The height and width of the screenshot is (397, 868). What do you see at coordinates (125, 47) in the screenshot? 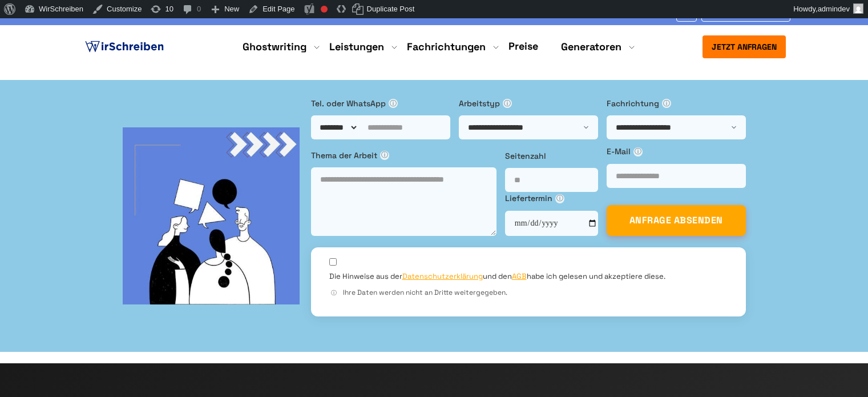
I see `img: logo ghostwriter-österreich` at bounding box center [125, 47].